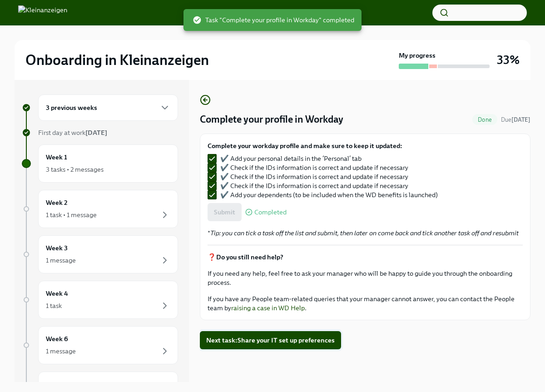 This screenshot has height=392, width=545. I want to click on span: Done, so click(485, 120).